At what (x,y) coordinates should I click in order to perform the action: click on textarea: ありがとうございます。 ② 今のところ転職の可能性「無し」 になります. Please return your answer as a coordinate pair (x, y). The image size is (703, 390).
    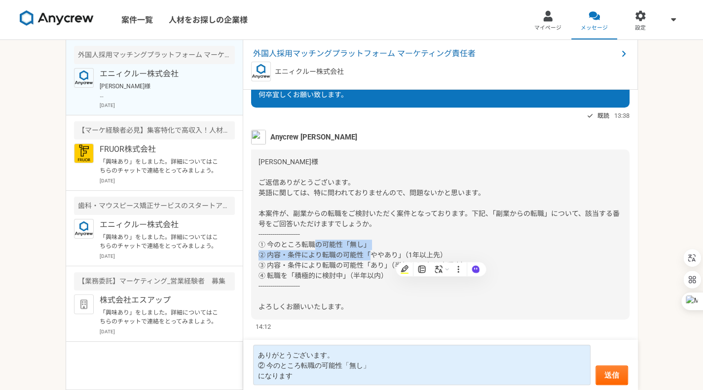
    Looking at the image, I should click on (422, 365).